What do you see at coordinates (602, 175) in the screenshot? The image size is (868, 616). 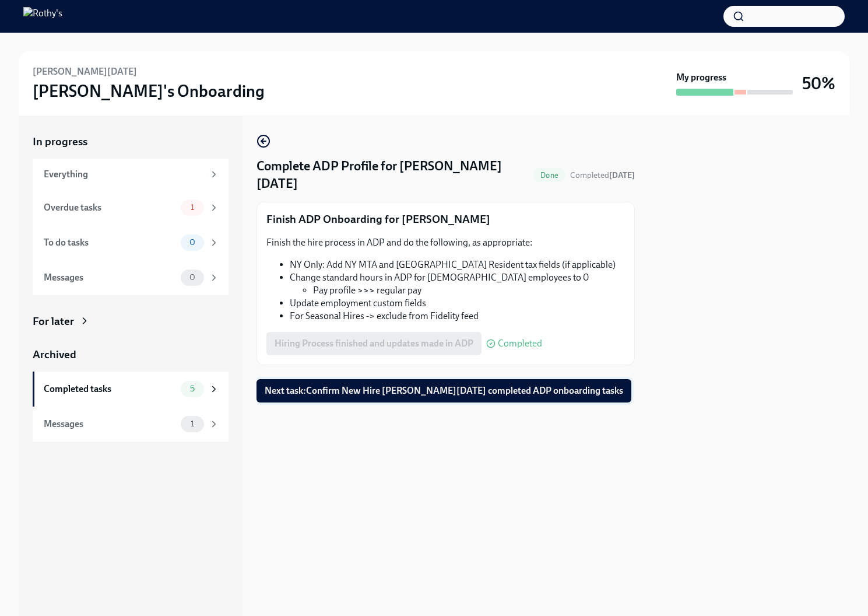 I see `span: October 1st, 2025 09:25` at bounding box center [602, 175].